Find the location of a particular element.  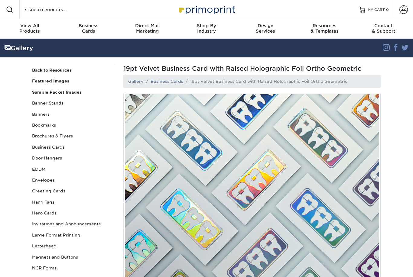

input: SEARCH PRODUCTS..... is located at coordinates (54, 10).